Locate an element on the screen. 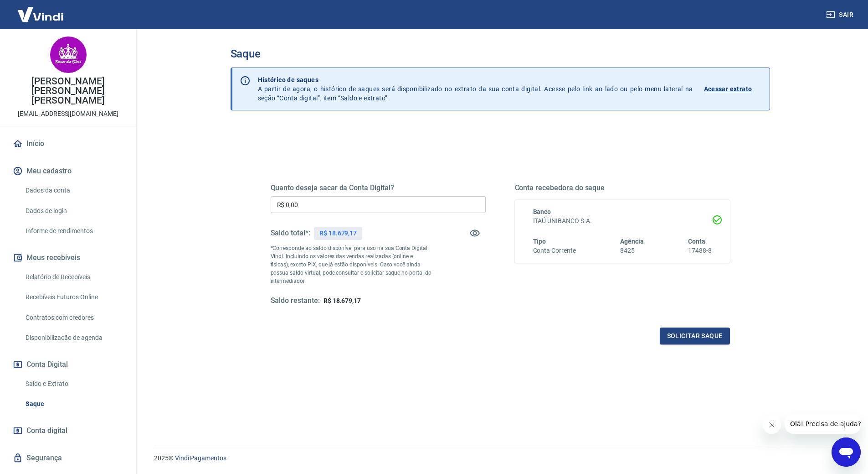  span: Conta digital is located at coordinates (47, 430).